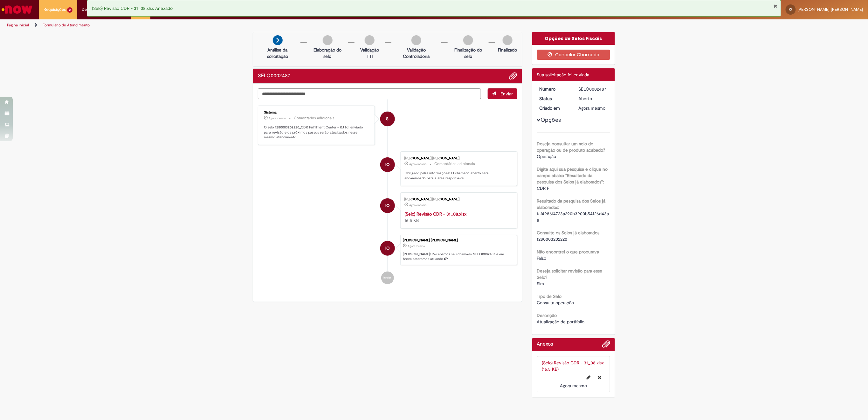 The image size is (868, 420). I want to click on p: O selo 1280003202220_CDR Fulfillment Center - RJ foi enviado para revisão e os próximos passos se..., so click(317, 132).